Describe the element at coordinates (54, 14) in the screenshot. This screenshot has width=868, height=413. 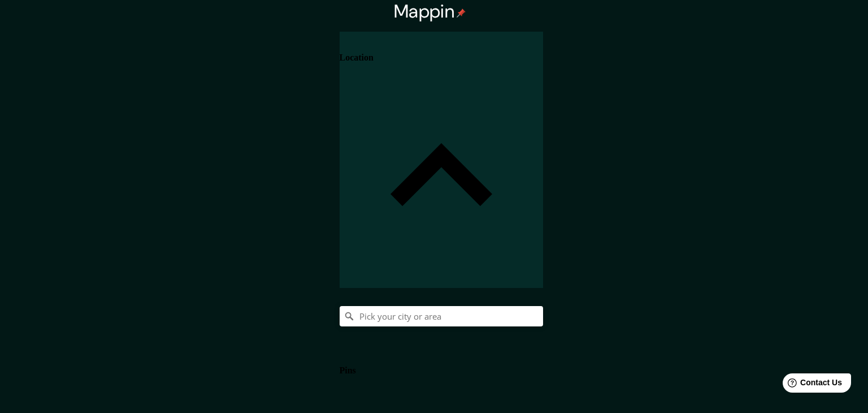
I see `span: Contact Us` at that location.